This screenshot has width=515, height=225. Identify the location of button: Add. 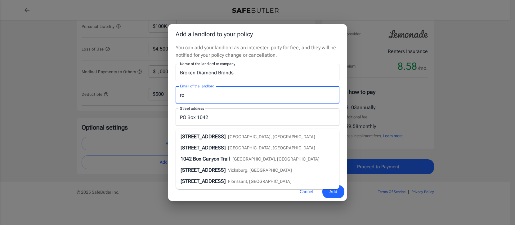
(333, 192).